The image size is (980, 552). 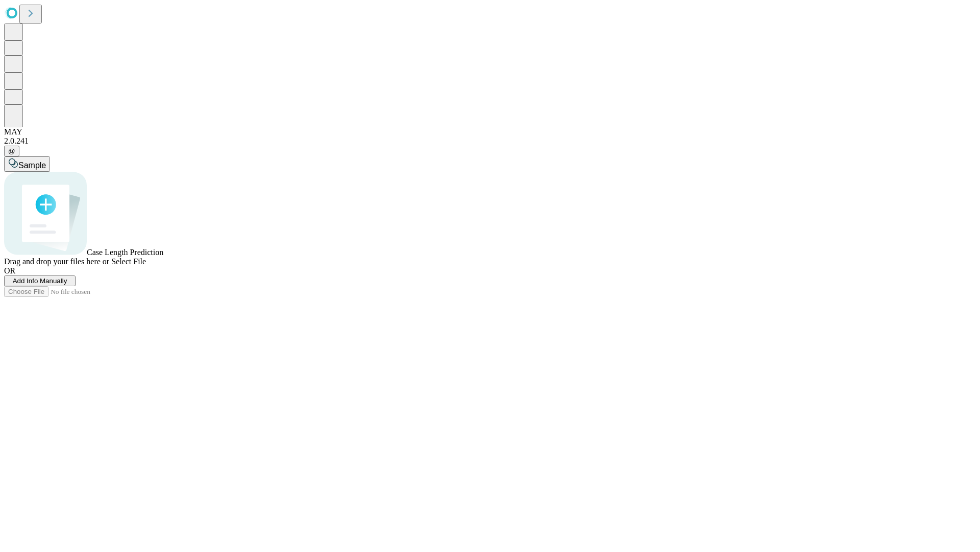 What do you see at coordinates (40, 280) in the screenshot?
I see `button: Add Info Manually` at bounding box center [40, 280].